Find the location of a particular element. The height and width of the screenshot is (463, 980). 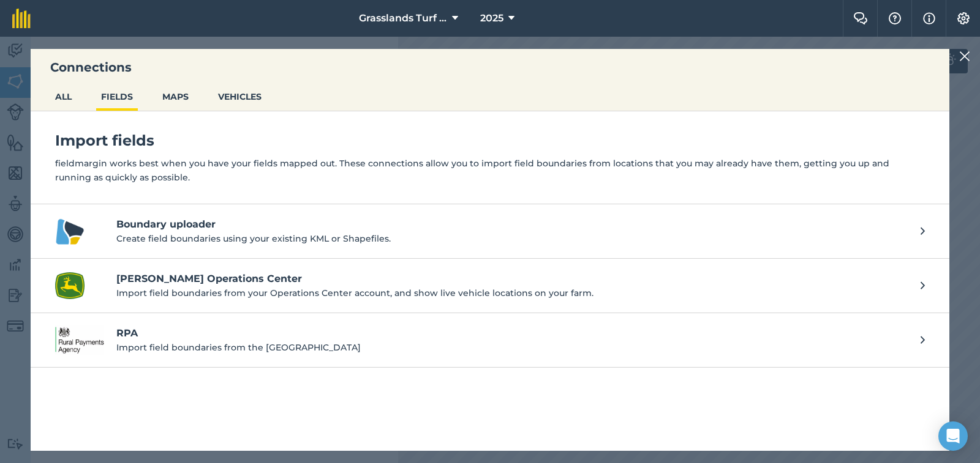

img: fieldmargin Logo is located at coordinates (22, 18).